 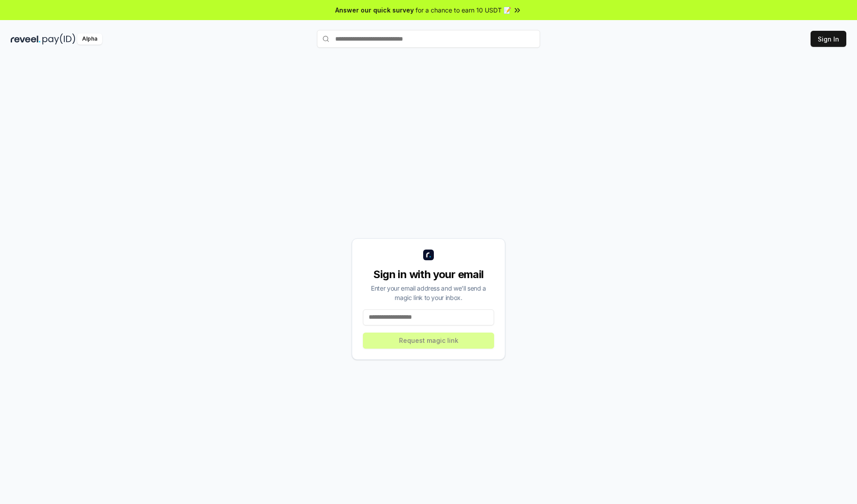 What do you see at coordinates (25, 38) in the screenshot?
I see `img: reveel_dark` at bounding box center [25, 38].